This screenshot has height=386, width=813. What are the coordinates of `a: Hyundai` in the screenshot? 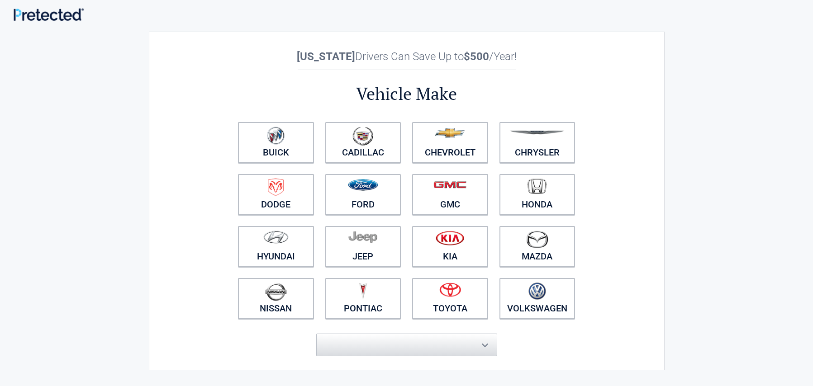 It's located at (276, 247).